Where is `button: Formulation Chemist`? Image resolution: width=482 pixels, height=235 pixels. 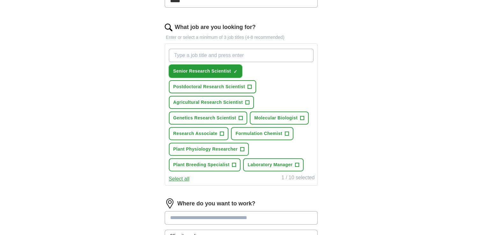
button: Formulation Chemist is located at coordinates (262, 133).